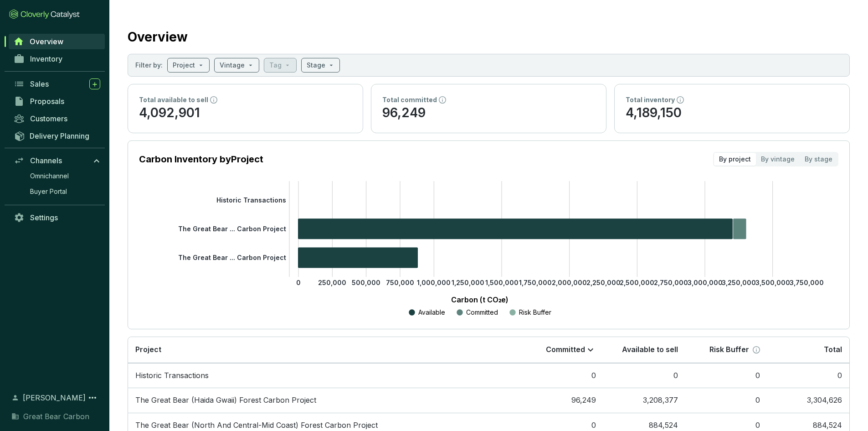  What do you see at coordinates (56, 417) in the screenshot?
I see `span: Great Bear Carbon` at bounding box center [56, 417].